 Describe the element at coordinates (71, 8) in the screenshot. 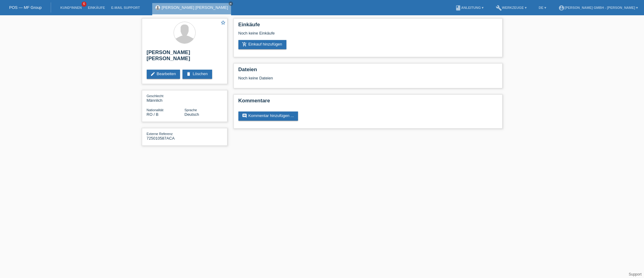

I see `a: Kund*innen` at that location.